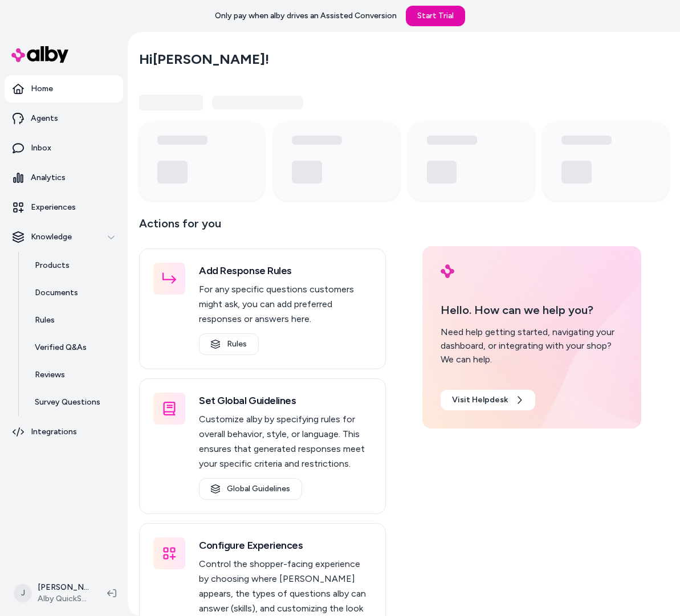 This screenshot has height=616, width=680. I want to click on p: Customize alby by specifying rules for overall behavior, style, or language. This ensures that ge..., so click(285, 441).